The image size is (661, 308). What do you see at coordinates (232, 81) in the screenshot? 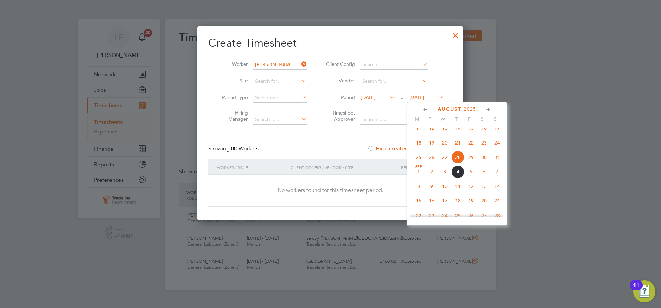
I see `label: Site` at bounding box center [232, 81].